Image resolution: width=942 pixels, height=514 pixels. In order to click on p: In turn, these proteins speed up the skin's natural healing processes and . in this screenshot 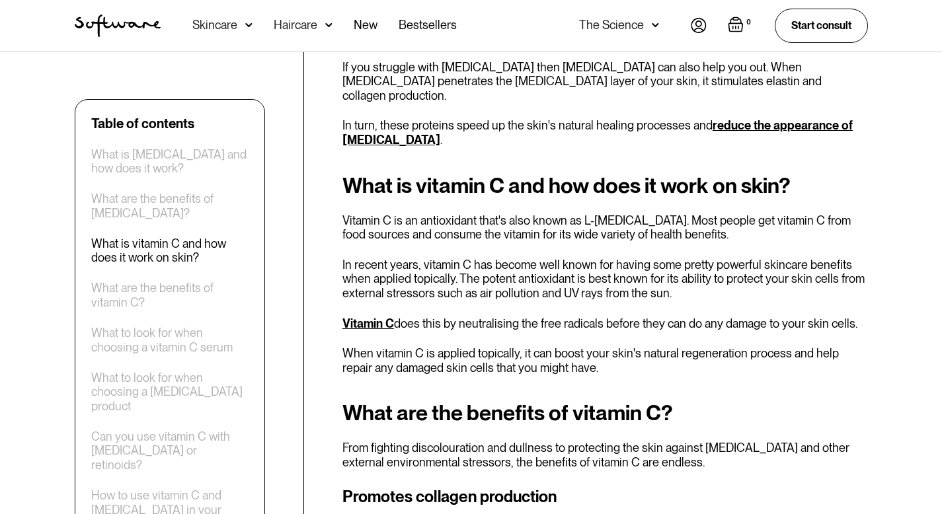, I will do `click(605, 132)`.